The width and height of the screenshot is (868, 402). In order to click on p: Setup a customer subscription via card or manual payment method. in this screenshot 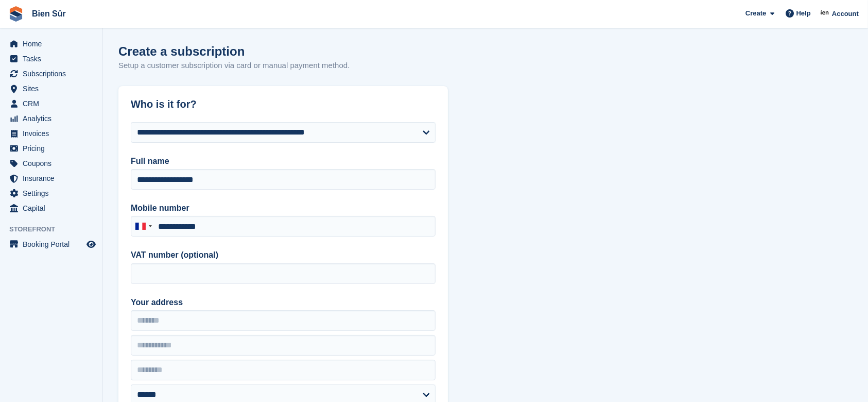, I will do `click(234, 65)`.